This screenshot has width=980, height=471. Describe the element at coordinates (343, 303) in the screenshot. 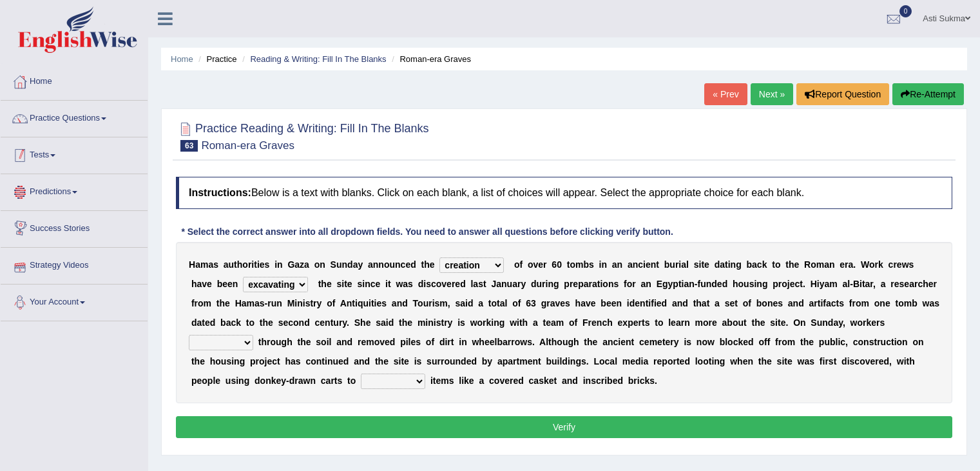

I see `b: A` at that location.